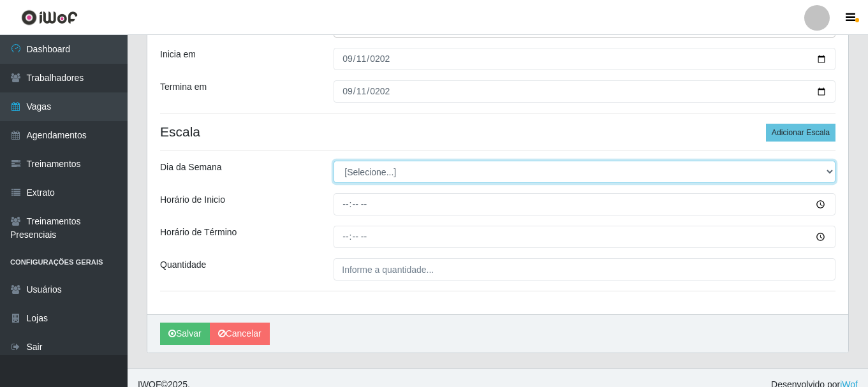 The width and height of the screenshot is (868, 387). I want to click on label: Termina em, so click(183, 87).